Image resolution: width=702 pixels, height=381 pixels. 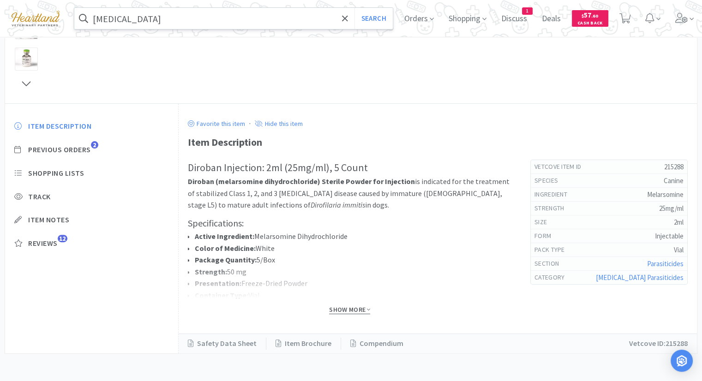 What do you see at coordinates (43, 243) in the screenshot?
I see `span: Reviews` at bounding box center [43, 243].